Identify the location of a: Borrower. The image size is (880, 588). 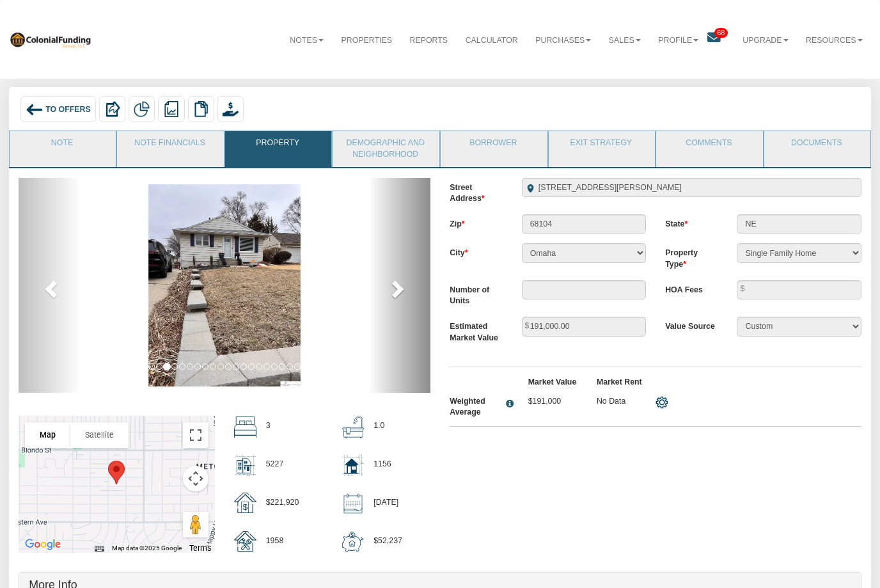
(493, 147).